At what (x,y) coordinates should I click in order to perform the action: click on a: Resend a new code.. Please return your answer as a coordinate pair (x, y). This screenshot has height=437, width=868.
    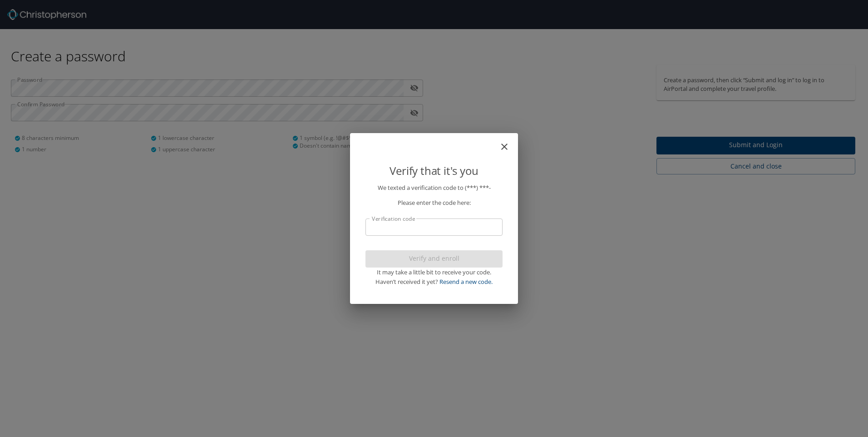
    Looking at the image, I should click on (466, 281).